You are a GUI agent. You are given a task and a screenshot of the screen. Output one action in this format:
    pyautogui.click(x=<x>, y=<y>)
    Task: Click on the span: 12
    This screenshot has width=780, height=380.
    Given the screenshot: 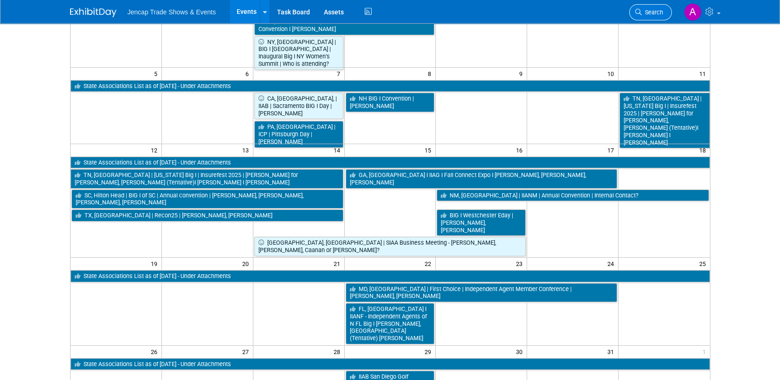 What is the action you would take?
    pyautogui.click(x=155, y=150)
    